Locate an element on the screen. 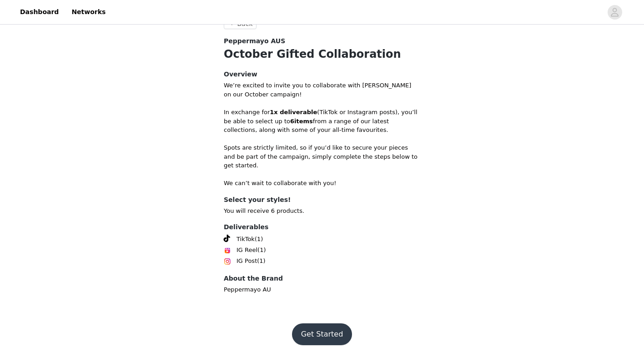 The width and height of the screenshot is (644, 347). p: Peppermayo AU is located at coordinates (322, 289).